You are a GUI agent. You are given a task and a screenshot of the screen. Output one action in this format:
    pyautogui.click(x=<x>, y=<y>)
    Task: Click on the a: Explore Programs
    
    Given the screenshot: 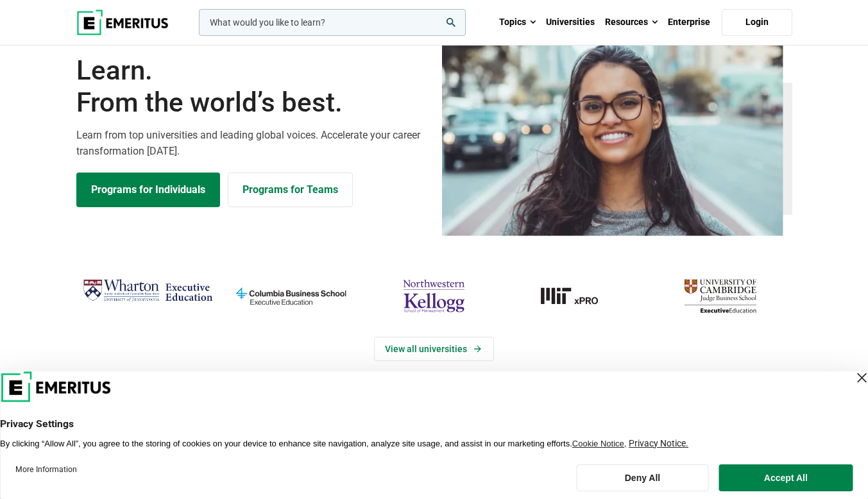 What is the action you would take?
    pyautogui.click(x=148, y=190)
    